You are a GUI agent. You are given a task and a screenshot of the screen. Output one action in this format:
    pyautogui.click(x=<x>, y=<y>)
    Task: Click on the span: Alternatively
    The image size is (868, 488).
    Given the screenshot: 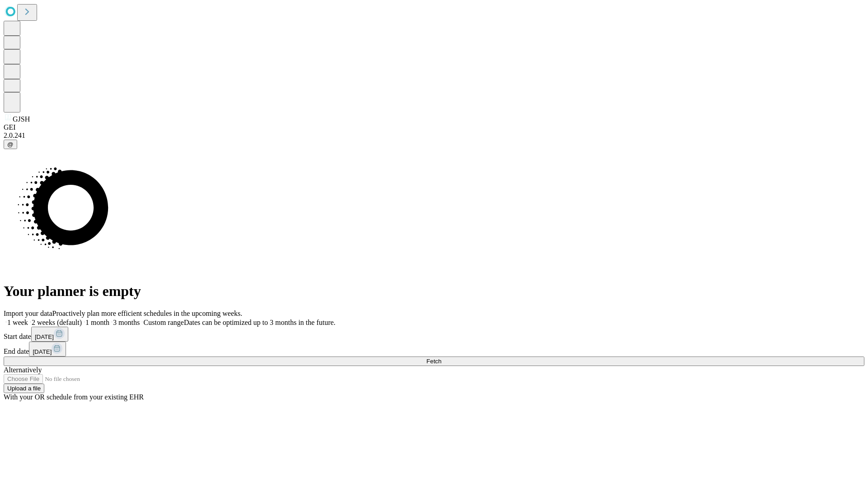 What is the action you would take?
    pyautogui.click(x=23, y=370)
    